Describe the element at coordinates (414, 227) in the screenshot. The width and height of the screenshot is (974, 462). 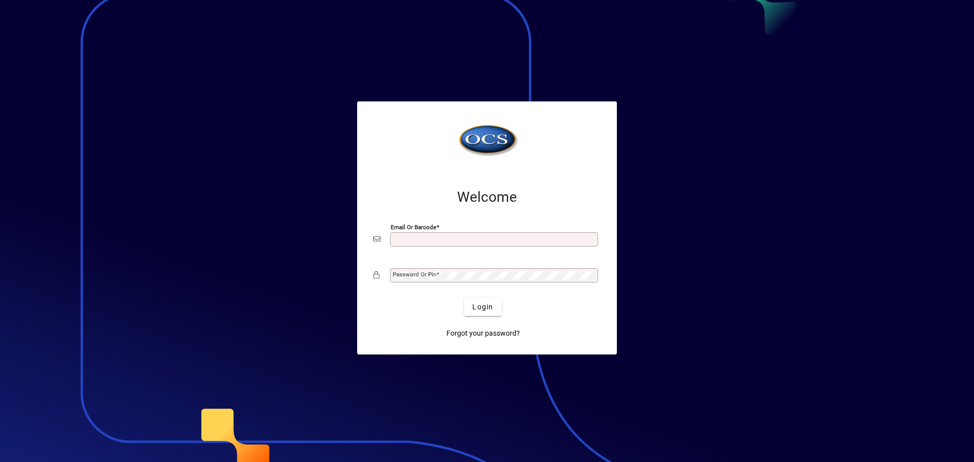
I see `mat-label: Email or Barcode` at that location.